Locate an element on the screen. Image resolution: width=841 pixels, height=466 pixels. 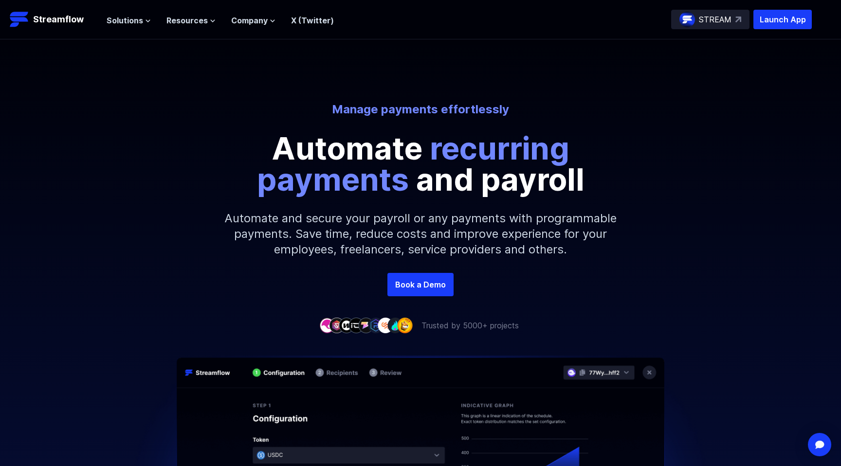
img: company-6 is located at coordinates (376, 325).